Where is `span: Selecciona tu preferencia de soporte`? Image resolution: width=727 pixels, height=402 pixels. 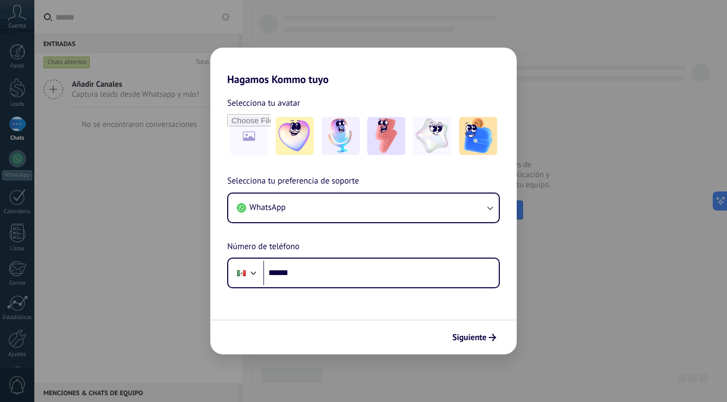
span: Selecciona tu preferencia de soporte is located at coordinates (293, 181).